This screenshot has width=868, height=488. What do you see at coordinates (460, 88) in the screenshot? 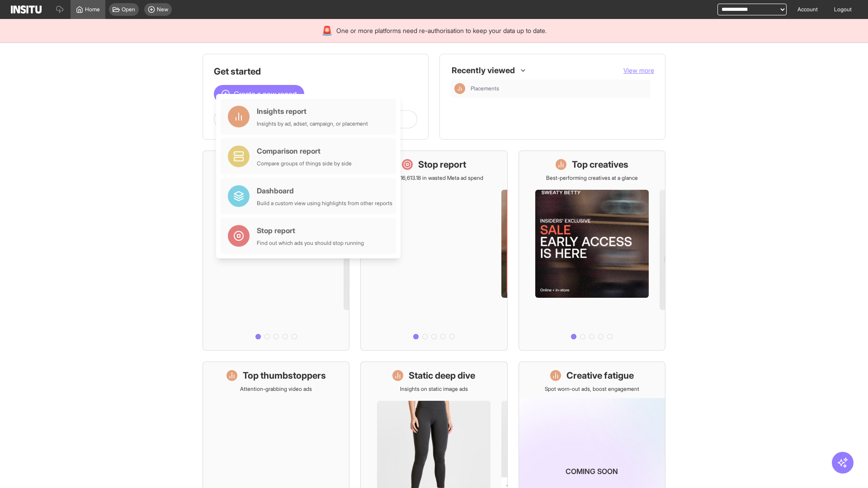
I see `div: Insights` at bounding box center [460, 88].